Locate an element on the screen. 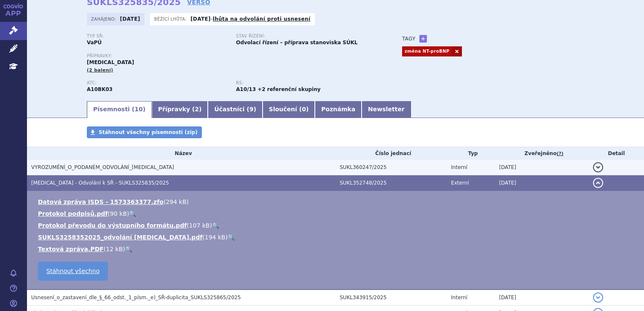 This screenshot has width=644, height=311. span: Stáhnout všechny písemnosti (zip) is located at coordinates (148, 132).